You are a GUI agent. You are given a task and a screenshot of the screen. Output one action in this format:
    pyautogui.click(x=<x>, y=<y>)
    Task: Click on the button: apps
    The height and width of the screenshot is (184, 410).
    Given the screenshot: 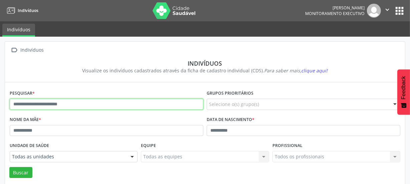 What is the action you would take?
    pyautogui.click(x=399, y=11)
    